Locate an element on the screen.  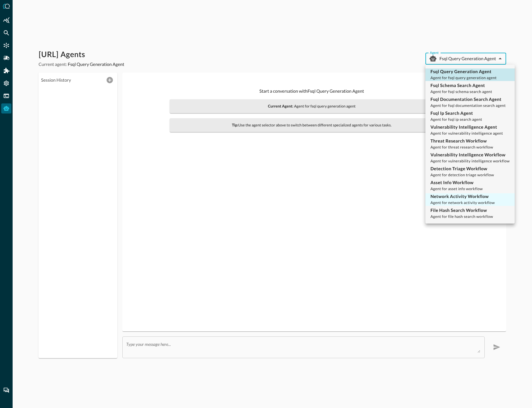
span: Agent for asset info workflow is located at coordinates (457, 189).